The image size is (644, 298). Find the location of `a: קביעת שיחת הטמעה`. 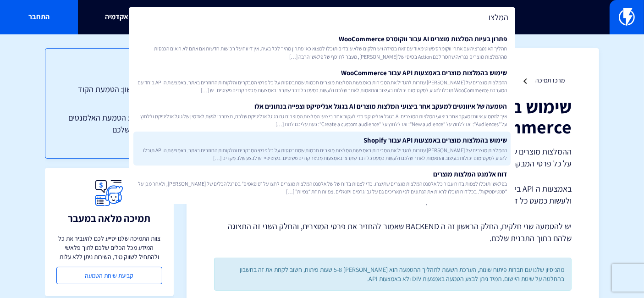

a: קביעת שיחת הטמעה is located at coordinates (109, 276).